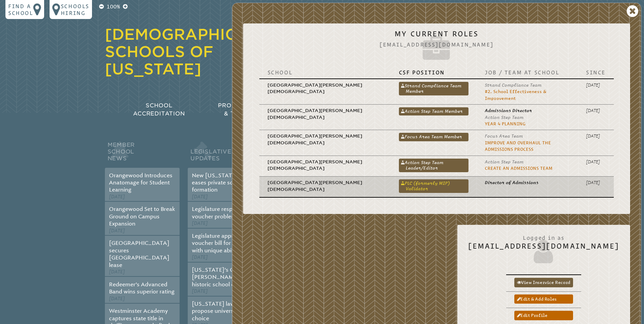  What do you see at coordinates (434, 88) in the screenshot?
I see `a: Strand Compliance Team Member` at bounding box center [434, 88].